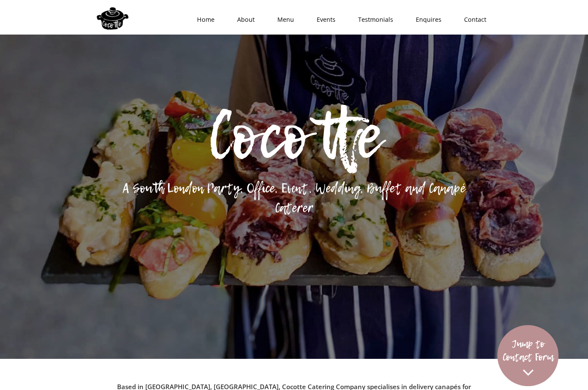 The image size is (588, 390). What do you see at coordinates (473, 20) in the screenshot?
I see `a: Contact` at bounding box center [473, 20].